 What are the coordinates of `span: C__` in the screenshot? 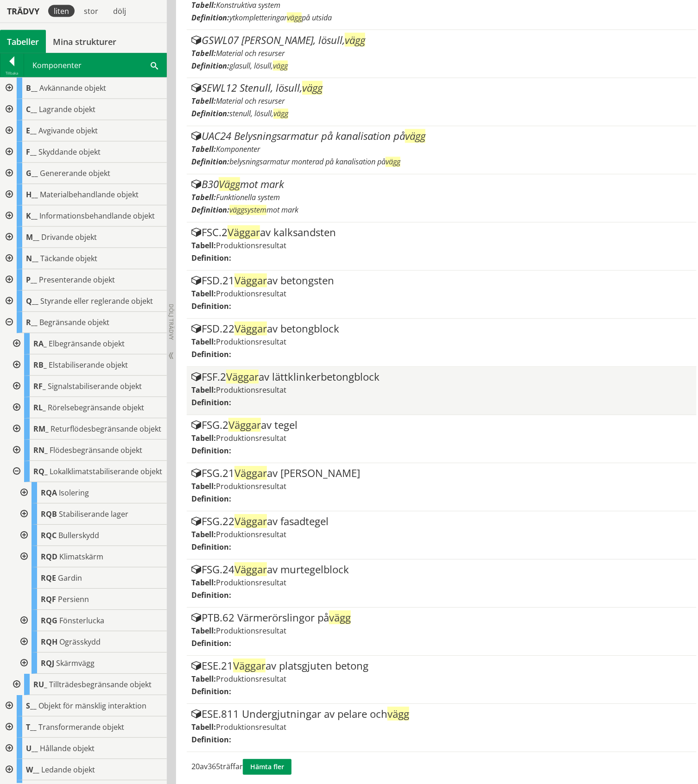 It's located at (32, 110).